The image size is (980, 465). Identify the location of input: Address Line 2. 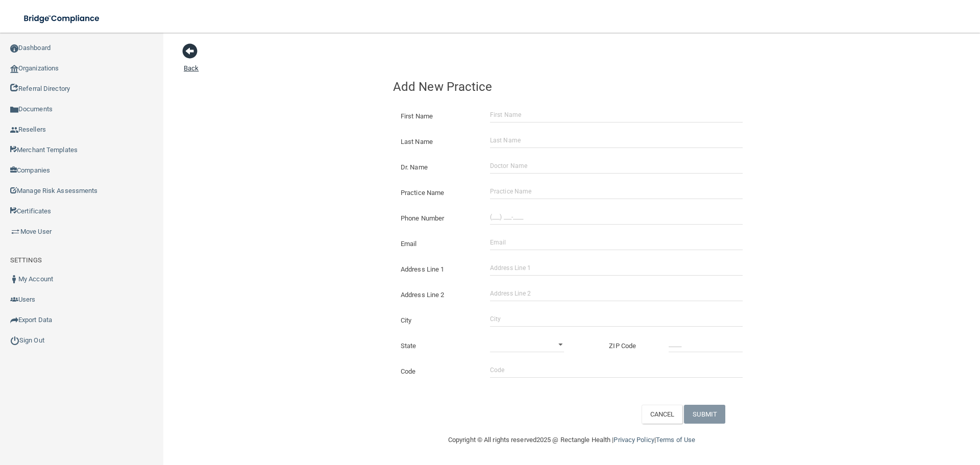
(616, 293).